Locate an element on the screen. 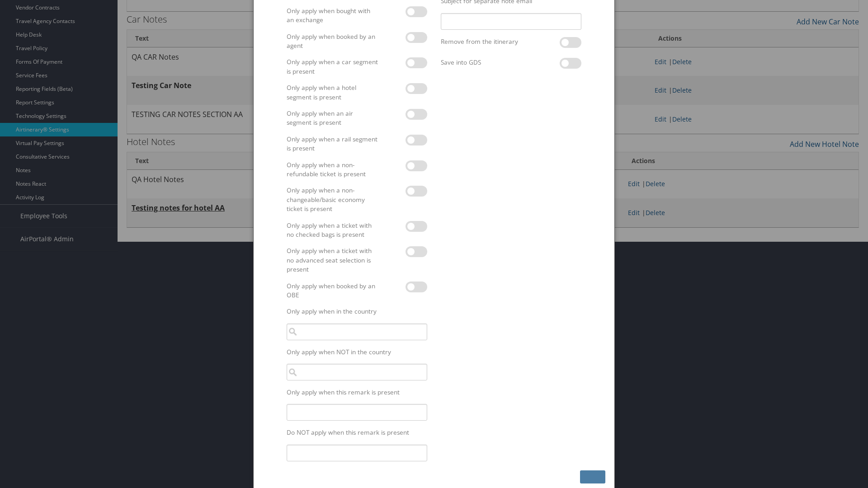  label: Only apply when a hotel segment is present is located at coordinates (332, 92).